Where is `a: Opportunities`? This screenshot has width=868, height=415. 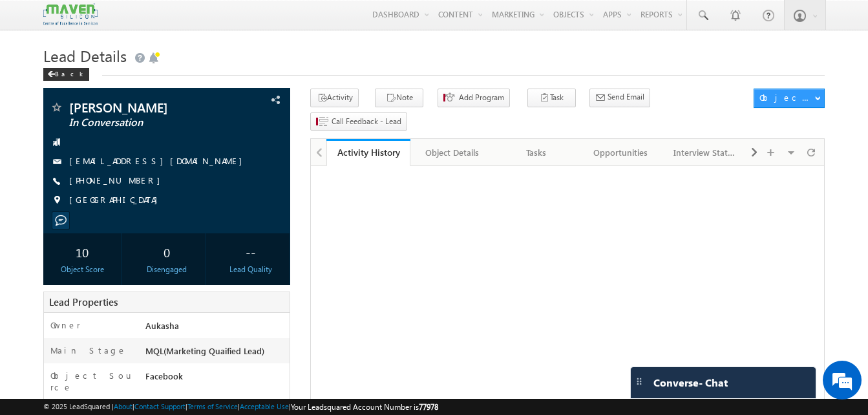
a: Opportunities is located at coordinates (621, 153).